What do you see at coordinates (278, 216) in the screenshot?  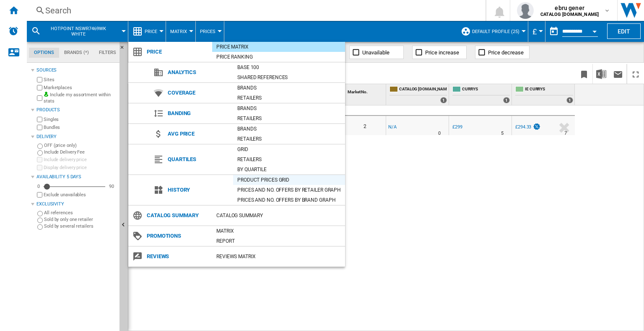 I see `div: Catalog Summary` at bounding box center [278, 216].